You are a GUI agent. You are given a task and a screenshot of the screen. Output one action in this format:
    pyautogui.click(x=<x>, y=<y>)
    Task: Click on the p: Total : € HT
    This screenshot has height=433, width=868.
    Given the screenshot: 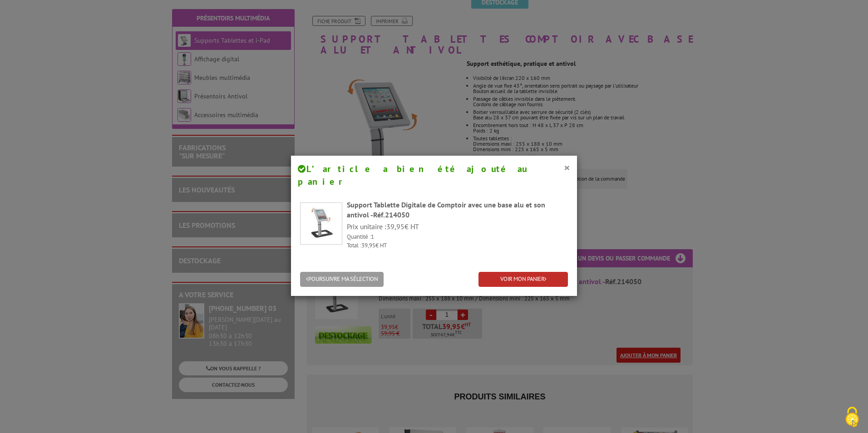 What is the action you would take?
    pyautogui.click(x=457, y=245)
    